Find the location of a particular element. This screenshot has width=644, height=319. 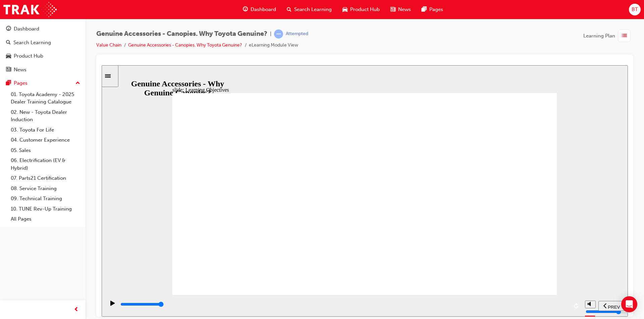

a: 08. Service Training is located at coordinates (45, 189).